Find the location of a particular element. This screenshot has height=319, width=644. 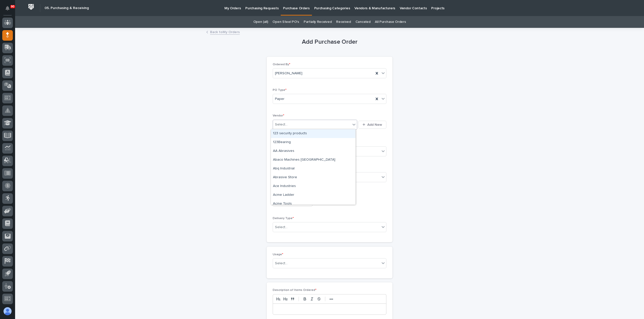

button: Add New is located at coordinates (372, 125).